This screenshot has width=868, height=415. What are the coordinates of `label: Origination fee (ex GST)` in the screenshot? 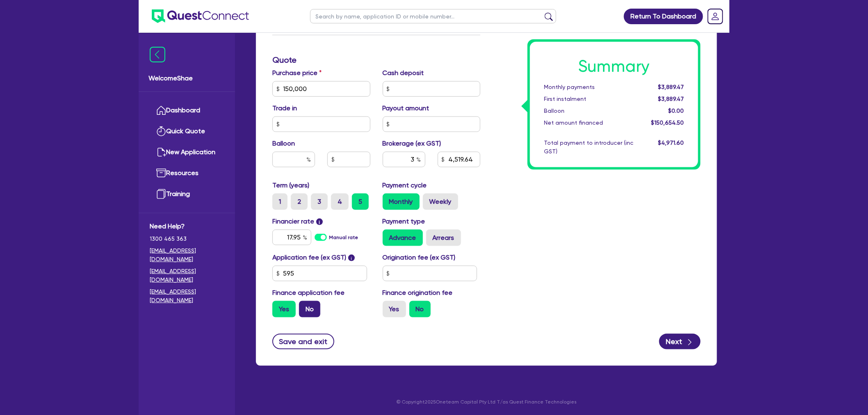 It's located at (419, 258).